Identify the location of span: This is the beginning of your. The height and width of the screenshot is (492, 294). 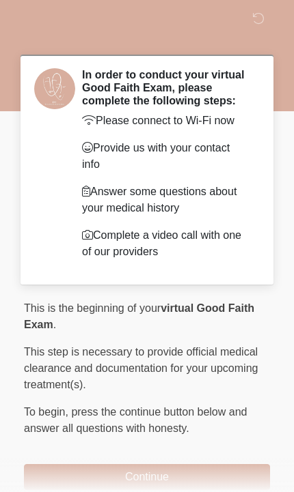
(92, 308).